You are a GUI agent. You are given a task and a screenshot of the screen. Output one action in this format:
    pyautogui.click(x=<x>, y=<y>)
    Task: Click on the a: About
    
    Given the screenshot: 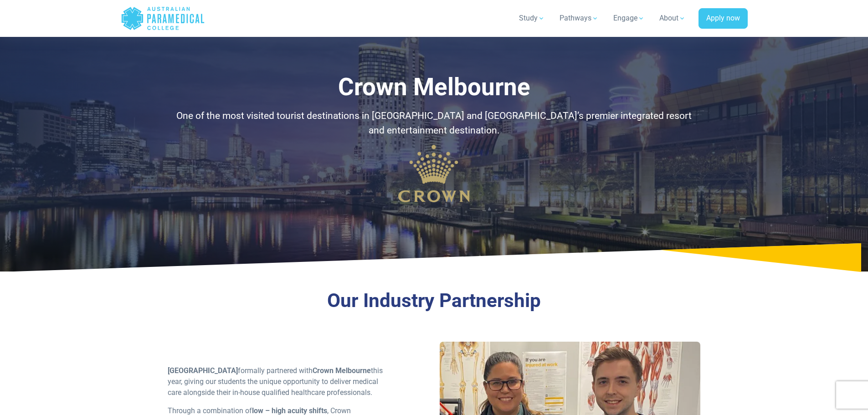 What is the action you would take?
    pyautogui.click(x=672, y=19)
    